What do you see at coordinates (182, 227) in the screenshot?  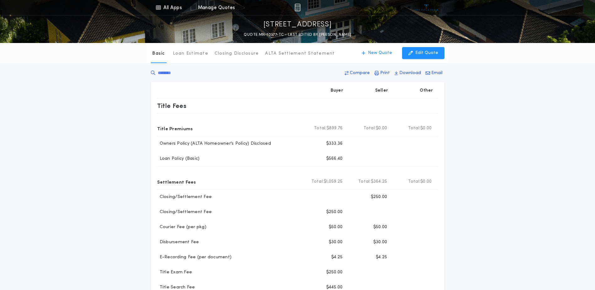 I see `p: Courier Fee (per pkg)` at bounding box center [182, 227].